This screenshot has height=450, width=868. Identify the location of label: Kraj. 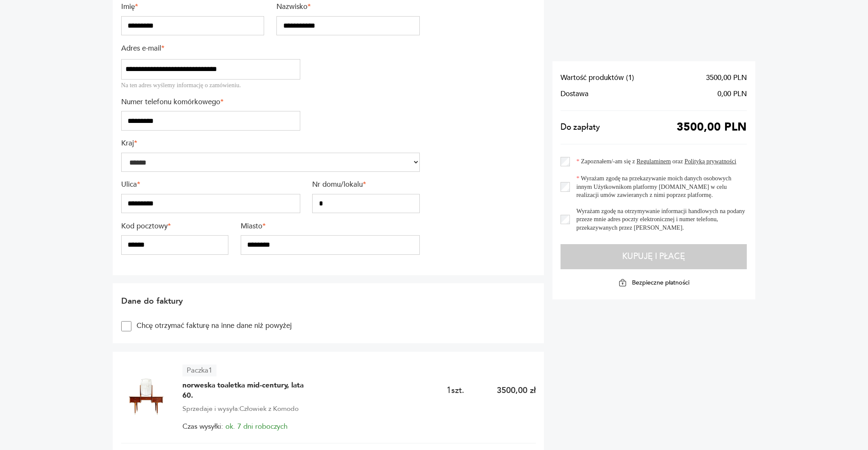
(271, 143).